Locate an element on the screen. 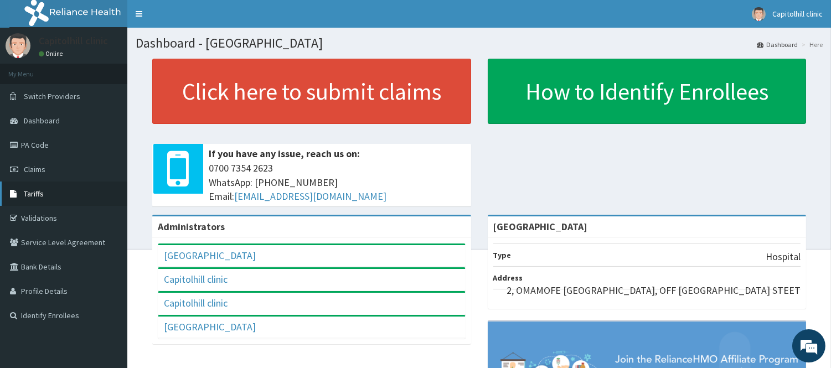 This screenshot has height=368, width=831. span: Tariffs is located at coordinates (34, 194).